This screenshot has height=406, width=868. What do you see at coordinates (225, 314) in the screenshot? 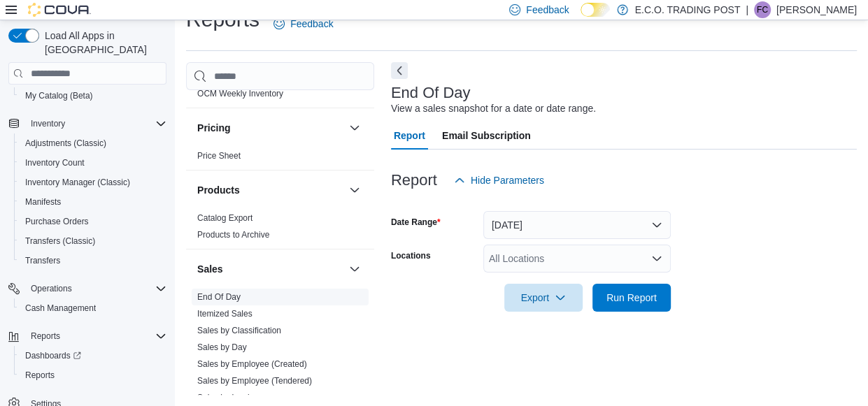
I see `a: Itemized Sales` at bounding box center [225, 314].